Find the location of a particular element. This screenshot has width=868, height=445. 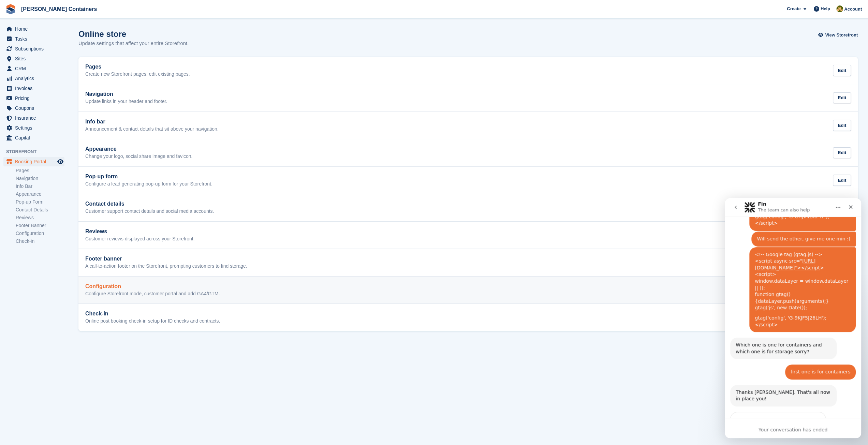

p: Customer reviews displayed across your Storefront. is located at coordinates (140, 239).